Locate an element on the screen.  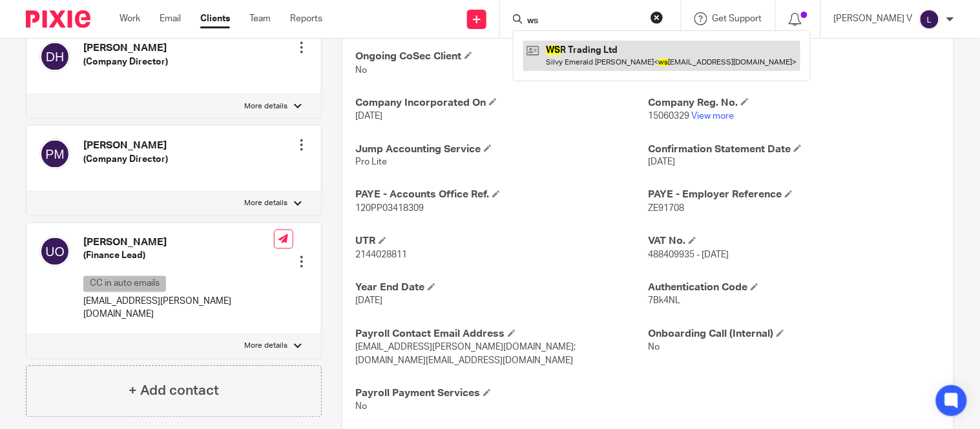
h4: Confirmation Statement Date is located at coordinates (794, 149).